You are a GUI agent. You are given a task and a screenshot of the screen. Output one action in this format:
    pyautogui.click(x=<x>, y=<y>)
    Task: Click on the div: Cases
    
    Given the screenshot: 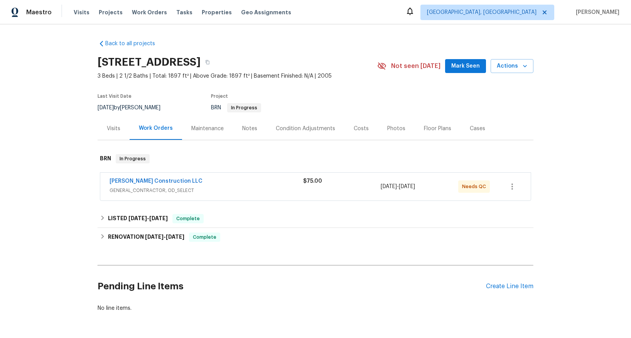 What is the action you would take?
    pyautogui.click(x=478, y=128)
    